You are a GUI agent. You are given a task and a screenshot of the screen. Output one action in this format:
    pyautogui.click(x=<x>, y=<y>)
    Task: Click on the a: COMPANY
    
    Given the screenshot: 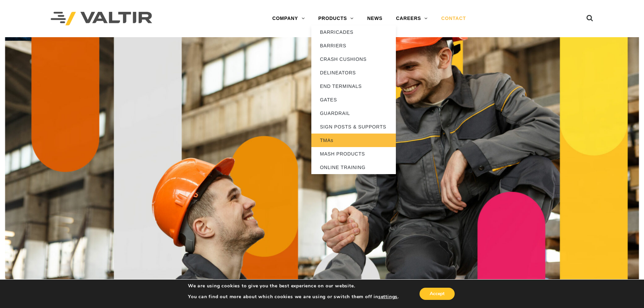 What is the action you would take?
    pyautogui.click(x=289, y=19)
    